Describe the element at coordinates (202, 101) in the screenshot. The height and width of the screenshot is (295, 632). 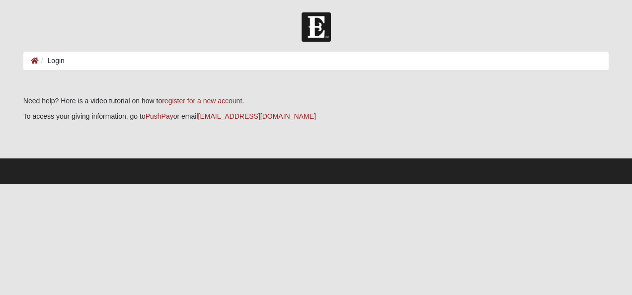
I see `a: register for a new account` at that location.